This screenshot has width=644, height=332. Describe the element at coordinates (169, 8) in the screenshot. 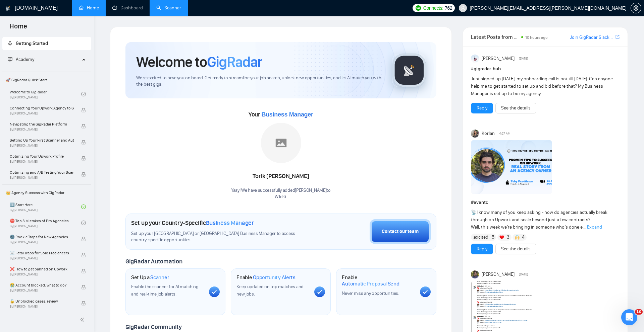

I see `a: searchScanner` at that location.